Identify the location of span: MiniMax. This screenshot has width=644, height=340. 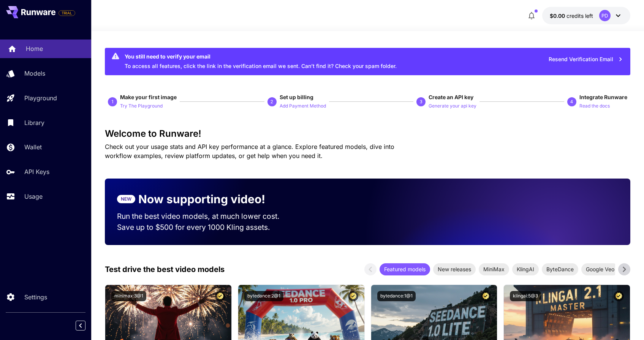
(494, 269).